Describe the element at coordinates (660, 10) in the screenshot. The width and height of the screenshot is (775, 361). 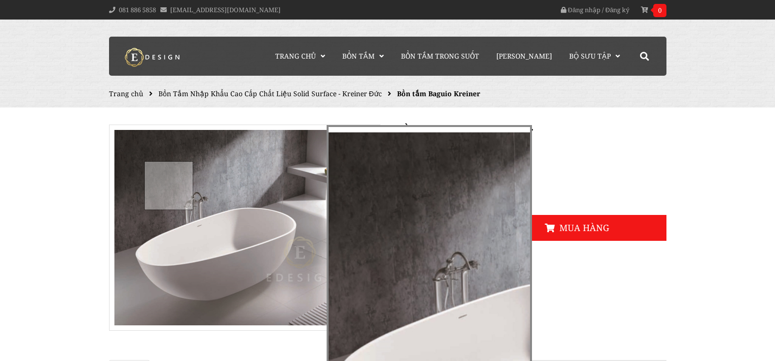
I see `span: 0` at that location.